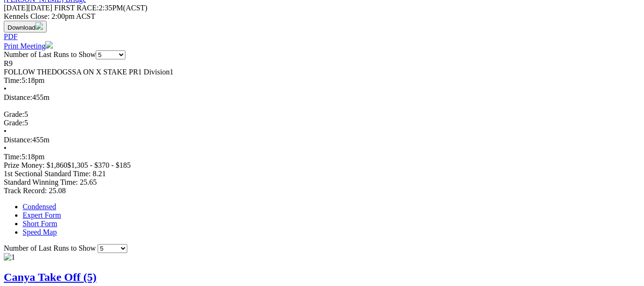 The image size is (644, 286). I want to click on span: Track Record:, so click(25, 191).